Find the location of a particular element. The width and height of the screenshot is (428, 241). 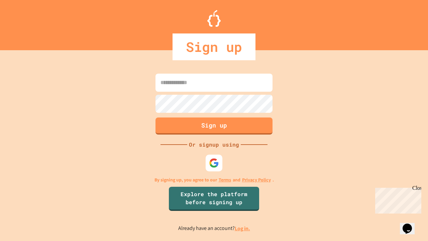

div: Sign up is located at coordinates (214, 47).